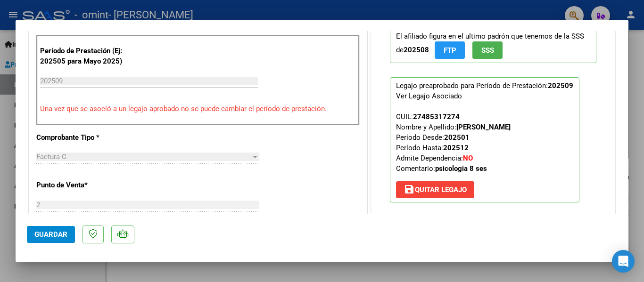 This screenshot has height=282, width=644. Describe the element at coordinates (560, 86) in the screenshot. I see `strong: 202509` at that location.